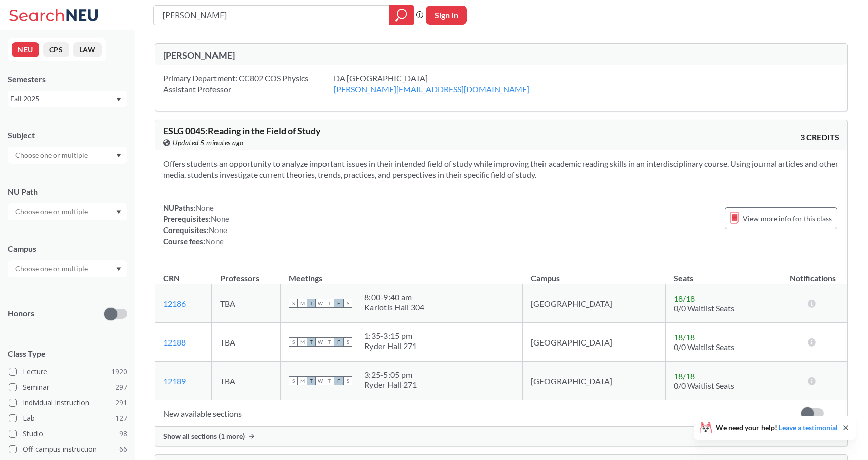 This screenshot has height=460, width=868. Describe the element at coordinates (68, 434) in the screenshot. I see `label: Studio` at that location.